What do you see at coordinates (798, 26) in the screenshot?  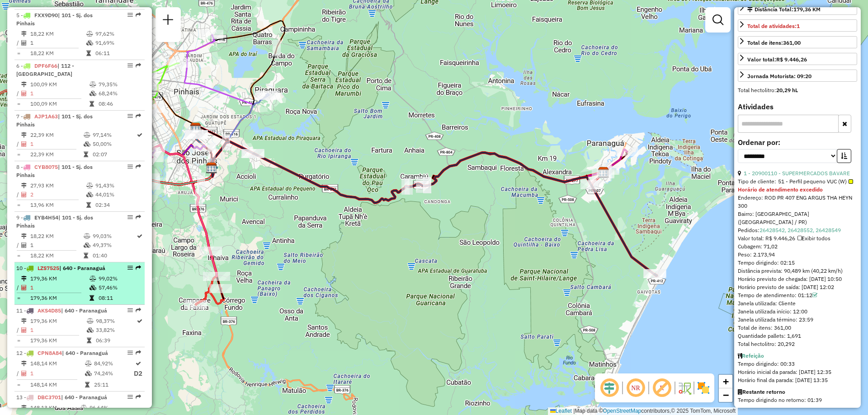 I see `strong: 1` at bounding box center [798, 26].